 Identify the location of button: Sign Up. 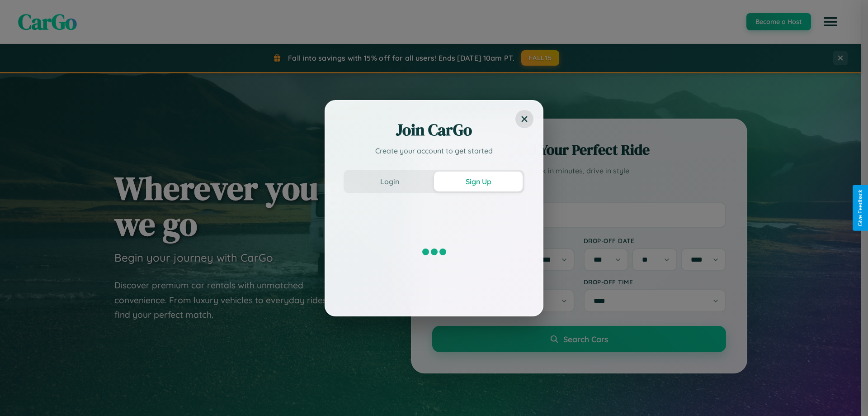
(478, 181).